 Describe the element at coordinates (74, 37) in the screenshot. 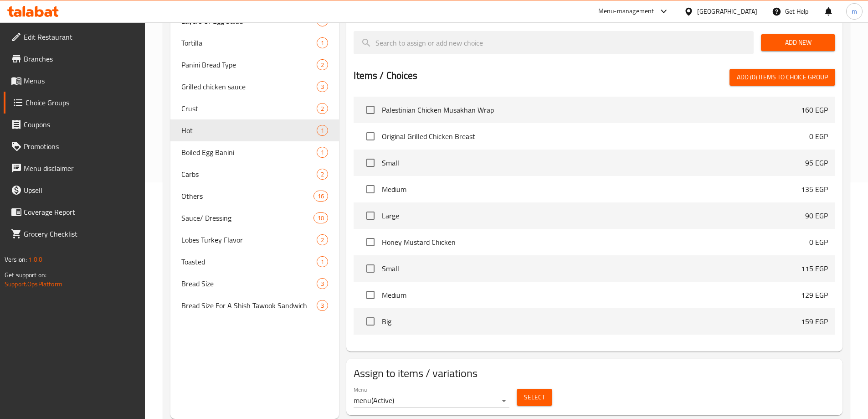

I see `a: Edit Restaurant` at that location.